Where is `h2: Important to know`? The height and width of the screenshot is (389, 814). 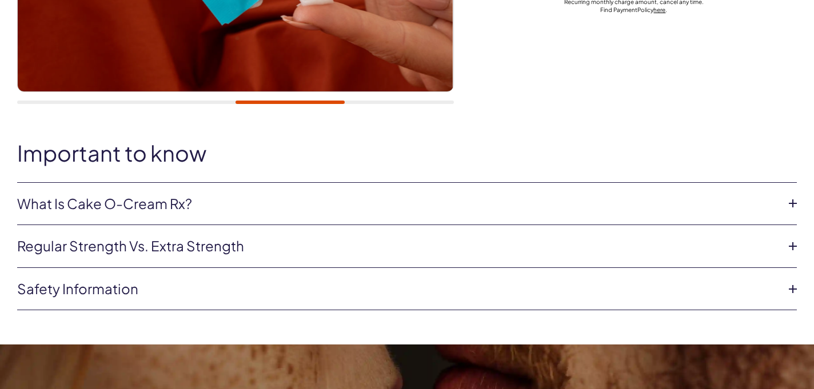 h2: Important to know is located at coordinates (407, 153).